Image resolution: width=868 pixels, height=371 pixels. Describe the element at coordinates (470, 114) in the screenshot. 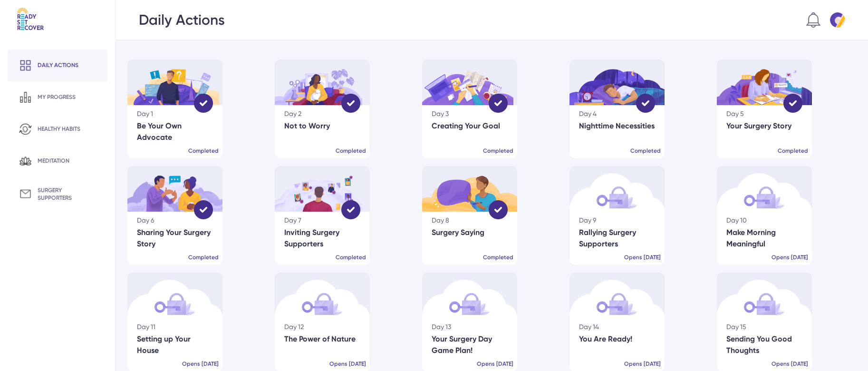

I see `div: Day 3` at that location.